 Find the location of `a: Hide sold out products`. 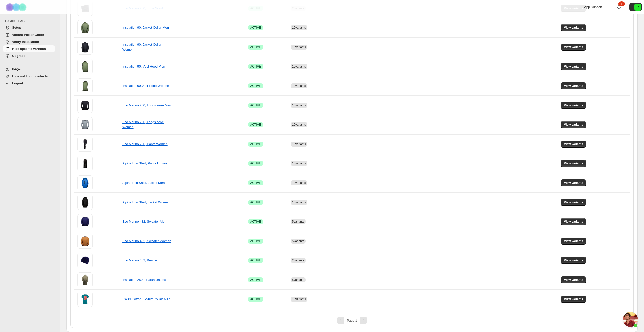

a: Hide sold out products is located at coordinates (29, 76).